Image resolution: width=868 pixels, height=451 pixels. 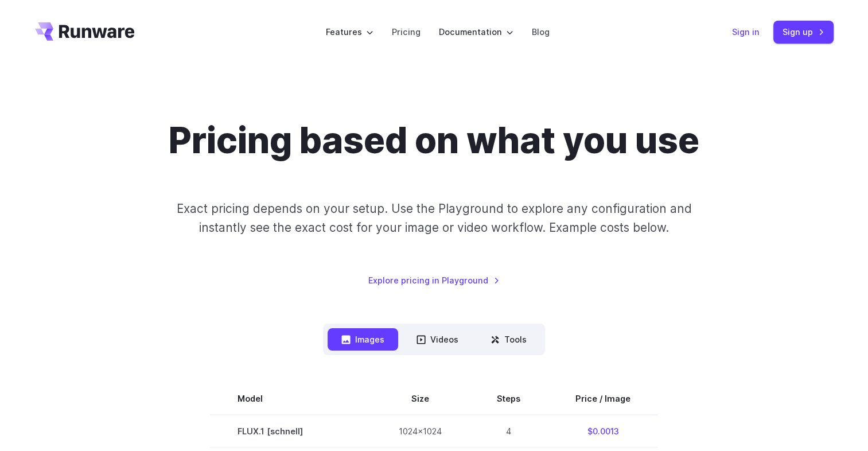 What do you see at coordinates (290, 399) in the screenshot?
I see `th: Model` at bounding box center [290, 399].